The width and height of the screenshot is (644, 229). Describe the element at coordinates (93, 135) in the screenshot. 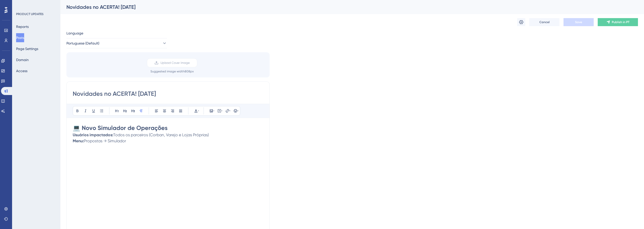

I see `strong: Usuários impactados:` at that location.